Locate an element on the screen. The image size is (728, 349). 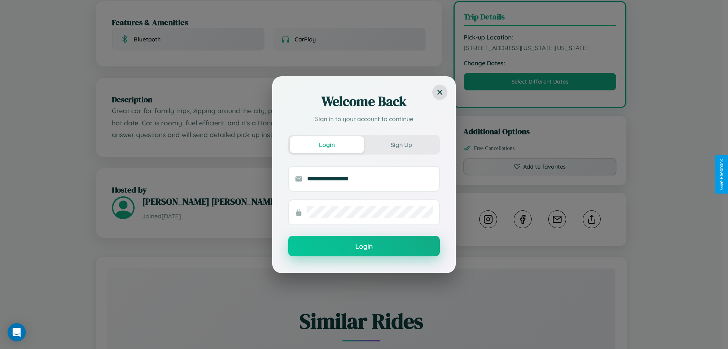
button: Sign Up is located at coordinates (401, 145).